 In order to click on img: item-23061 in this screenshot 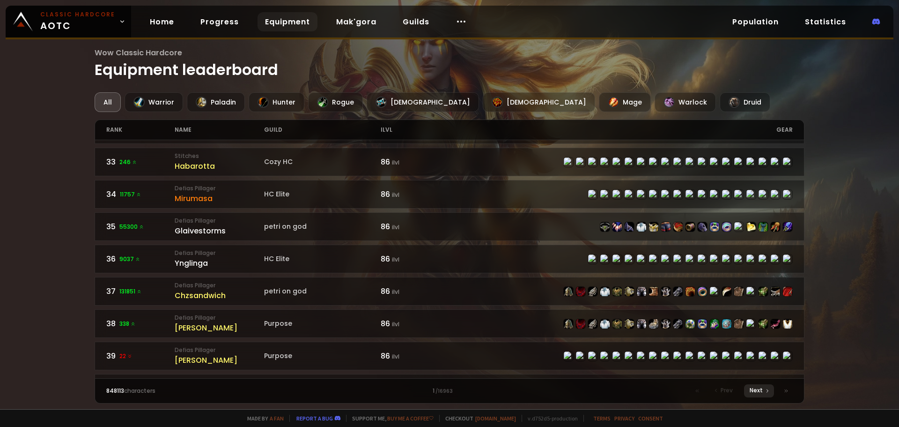, I will do `click(715, 227)`.